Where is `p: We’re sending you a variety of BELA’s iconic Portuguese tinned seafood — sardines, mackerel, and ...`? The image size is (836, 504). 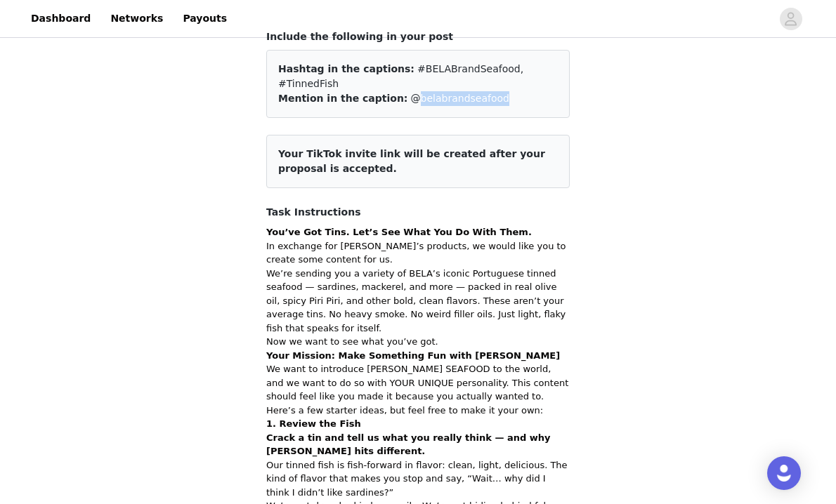 p: We’re sending you a variety of BELA’s iconic Portuguese tinned seafood — sardines, mackerel, and ... is located at coordinates (418, 301).